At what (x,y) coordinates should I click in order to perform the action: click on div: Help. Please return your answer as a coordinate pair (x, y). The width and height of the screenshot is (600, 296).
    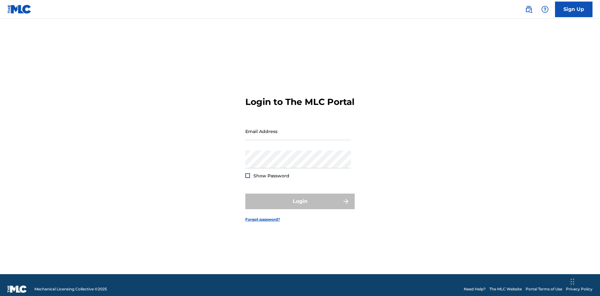
    Looking at the image, I should click on (545, 9).